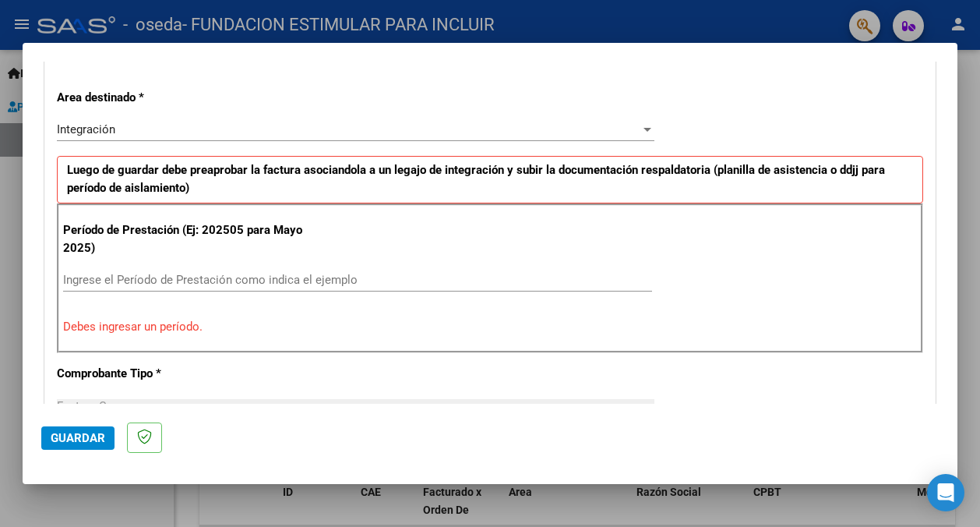 The height and width of the screenshot is (527, 980). What do you see at coordinates (86, 130) in the screenshot?
I see `span: Integración` at bounding box center [86, 130].